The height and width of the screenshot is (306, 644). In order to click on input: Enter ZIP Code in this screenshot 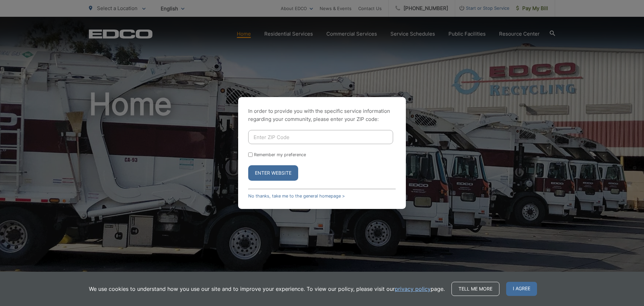, I will do `click(321, 137)`.